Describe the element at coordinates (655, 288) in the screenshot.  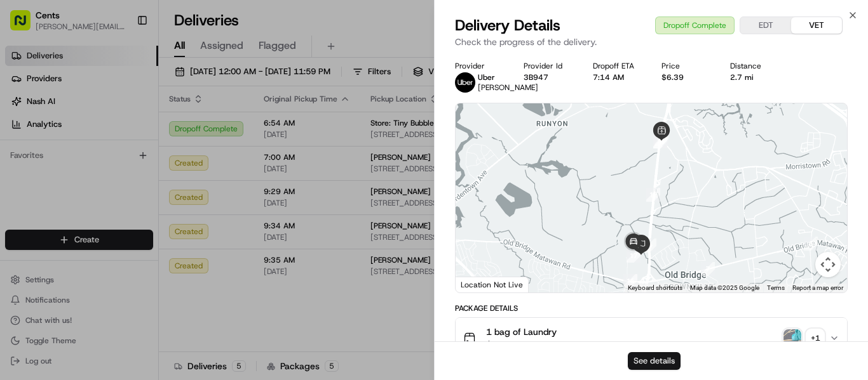
I see `button: Keyboard shortcuts` at that location.